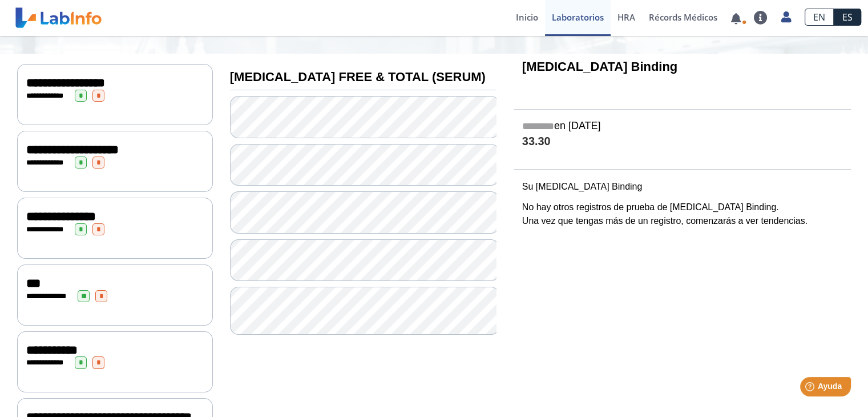 Image resolution: width=868 pixels, height=417 pixels. Describe the element at coordinates (682, 142) in the screenshot. I see `h4: 33.30` at that location.